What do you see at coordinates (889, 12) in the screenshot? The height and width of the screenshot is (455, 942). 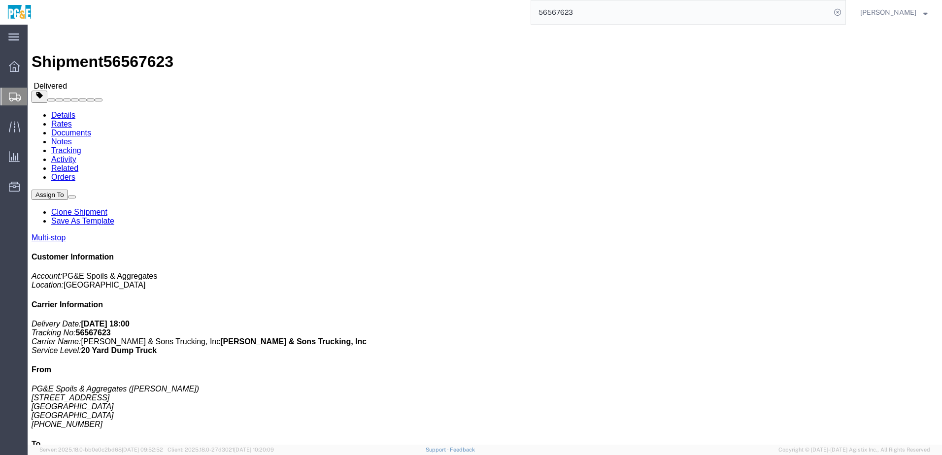 I see `span: Evelyn Angel` at bounding box center [889, 12].